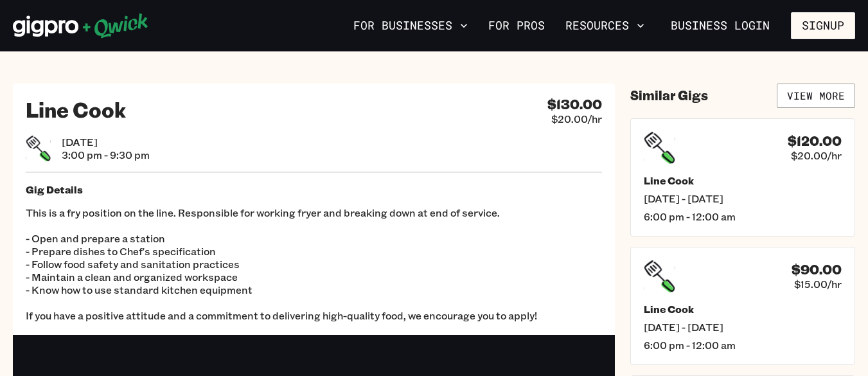  What do you see at coordinates (410, 26) in the screenshot?
I see `button: For Businesses` at bounding box center [410, 26].